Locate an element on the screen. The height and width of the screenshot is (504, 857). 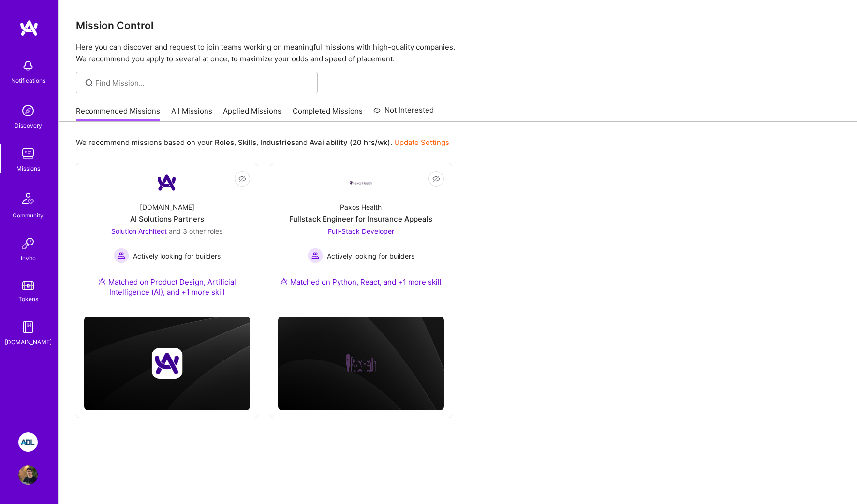
img: logo is located at coordinates (29, 28).